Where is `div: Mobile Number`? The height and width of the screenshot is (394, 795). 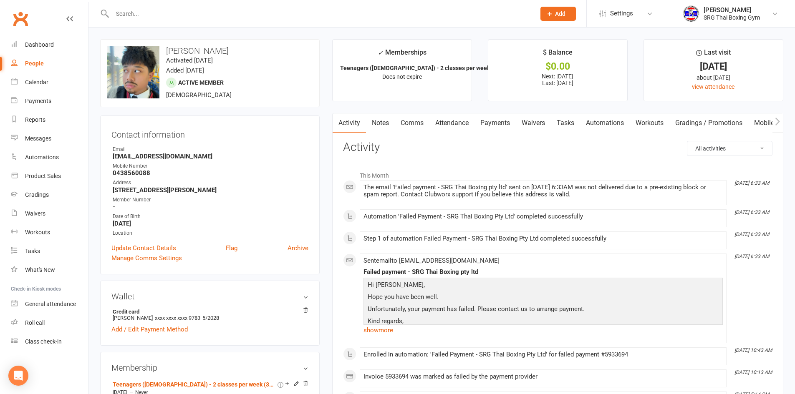
div: Mobile Number is located at coordinates (210, 166).